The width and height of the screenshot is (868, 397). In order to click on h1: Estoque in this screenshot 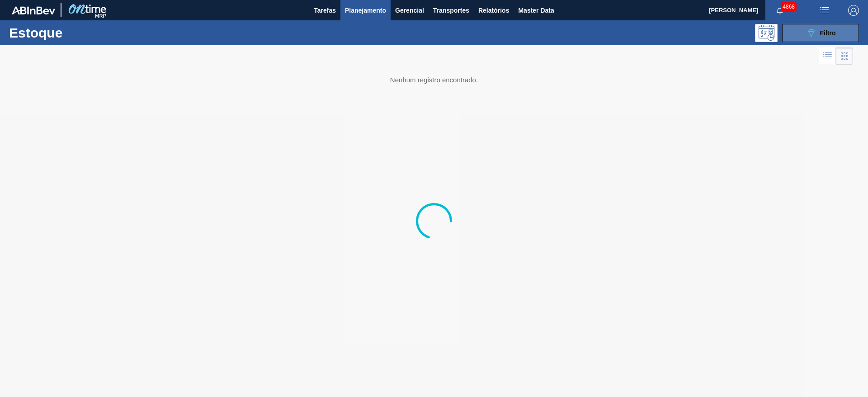, I will do `click(76, 33)`.